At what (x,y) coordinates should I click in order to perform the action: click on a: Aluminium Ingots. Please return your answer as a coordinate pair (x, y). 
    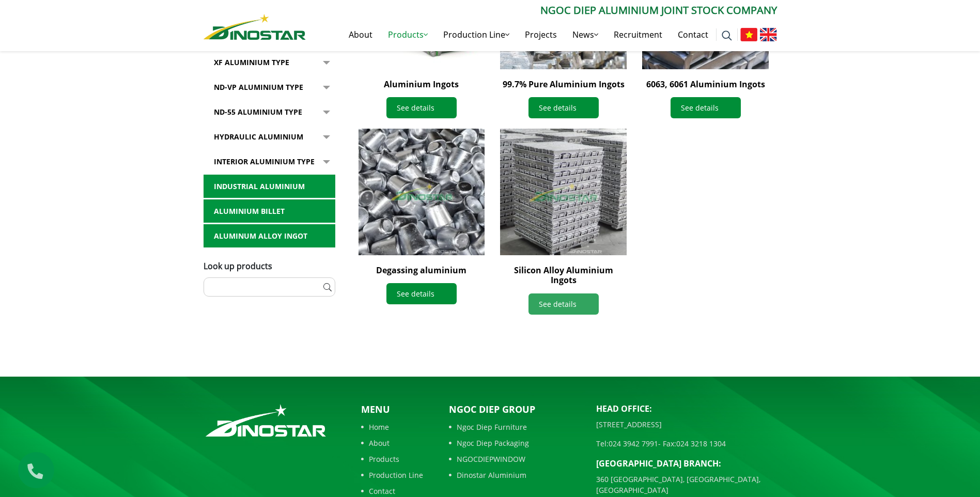
    Looking at the image, I should click on (421, 84).